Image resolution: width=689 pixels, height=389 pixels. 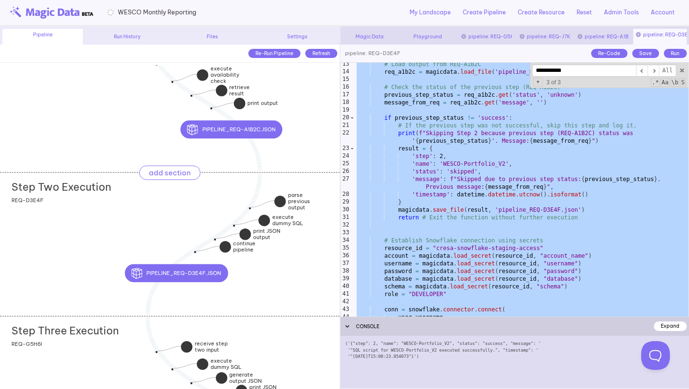 I want to click on div: 41, so click(x=346, y=294).